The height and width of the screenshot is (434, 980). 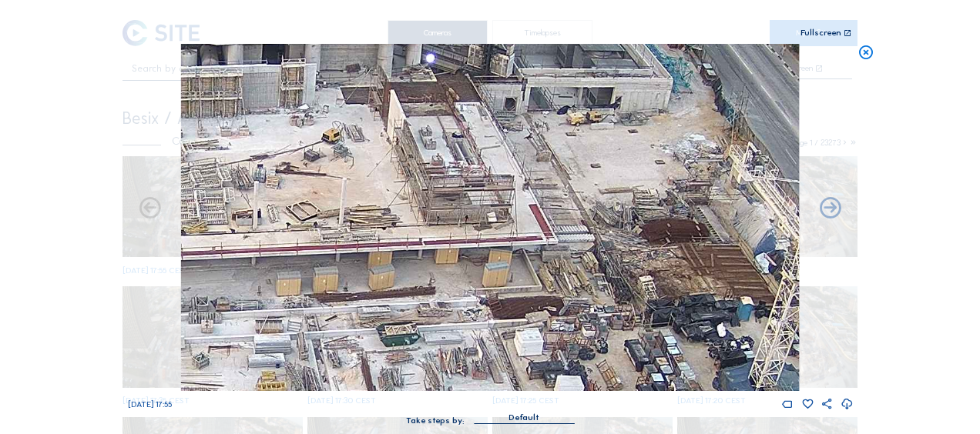 I want to click on div: Default, so click(x=524, y=418).